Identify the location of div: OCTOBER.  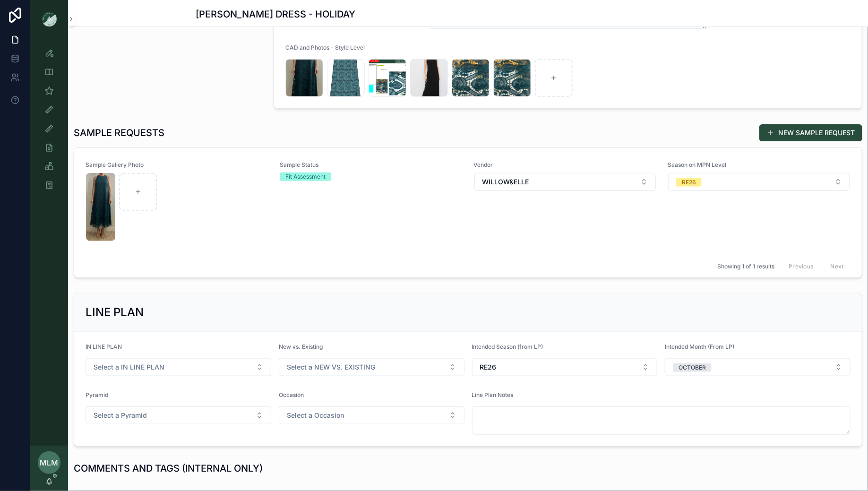
(692, 368).